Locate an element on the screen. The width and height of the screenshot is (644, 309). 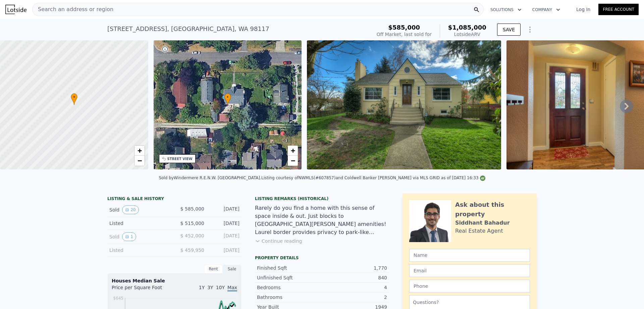
img: Sale: 116297394 Parcel: 98041746 is located at coordinates (404, 105).